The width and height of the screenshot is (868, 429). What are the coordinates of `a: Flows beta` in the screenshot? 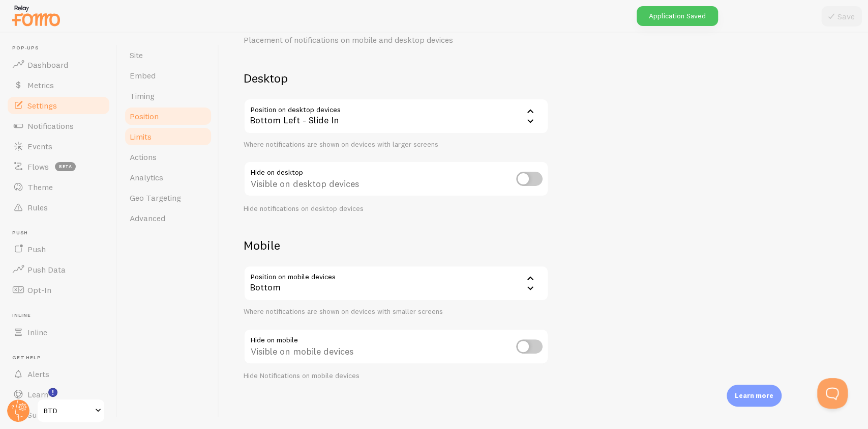 It's located at (58, 166).